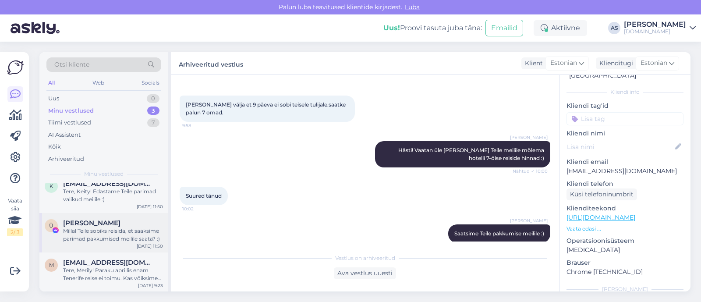 The width and height of the screenshot is (701, 302). What do you see at coordinates (51, 225) in the screenshot?
I see `span: Ü` at bounding box center [51, 225].